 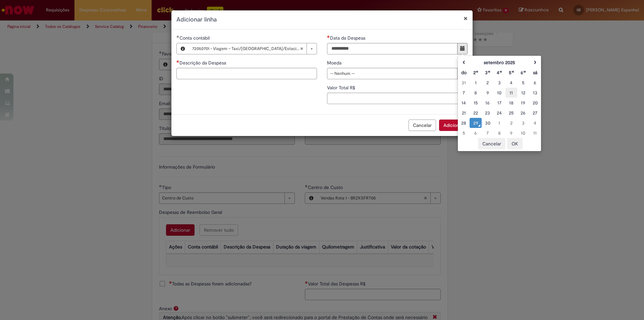 I want to click on div: 31 August 2025 Sunday, so click(x=464, y=82).